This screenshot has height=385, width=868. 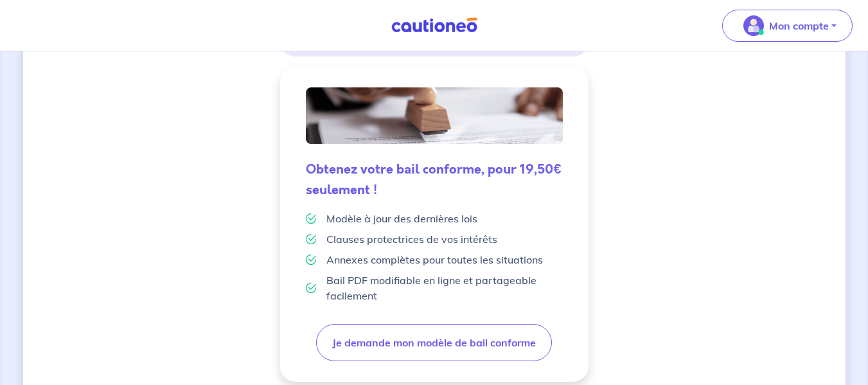 What do you see at coordinates (799, 26) in the screenshot?
I see `p: Mon compte` at bounding box center [799, 26].